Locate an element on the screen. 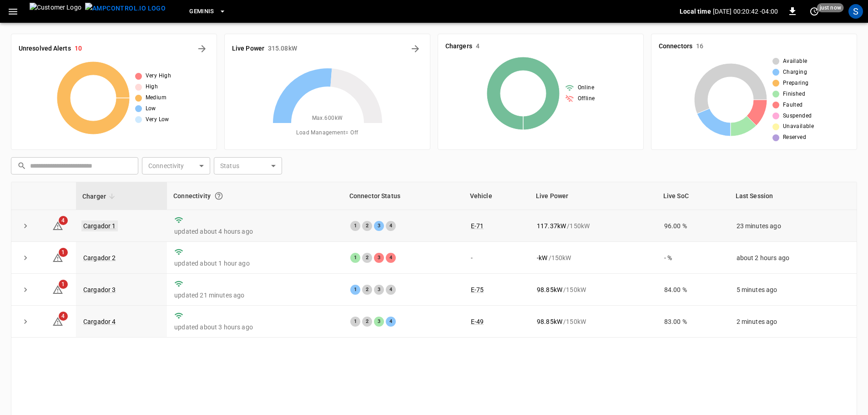  button: All Alerts is located at coordinates (202, 48).